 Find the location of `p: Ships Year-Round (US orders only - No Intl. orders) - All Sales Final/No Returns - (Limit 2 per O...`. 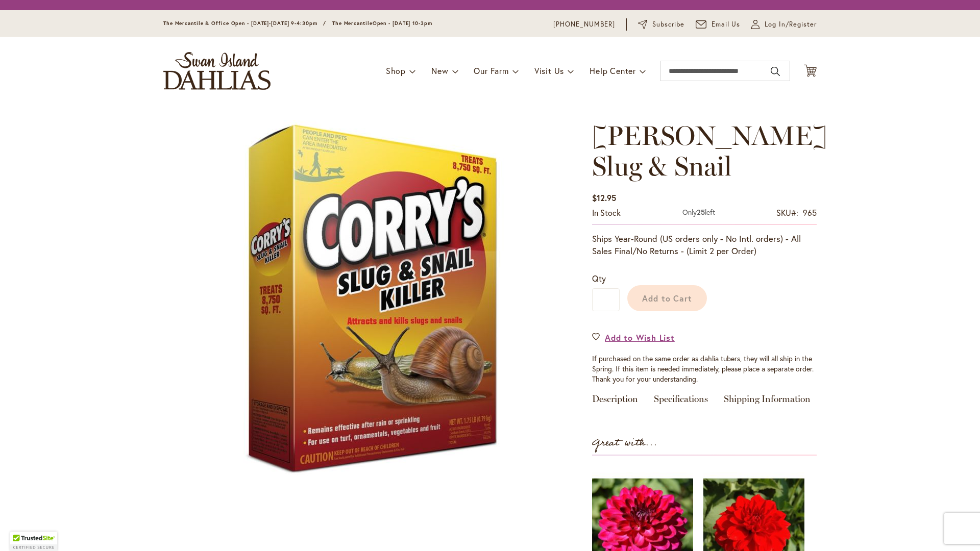

p: Ships Year-Round (US orders only - No Intl. orders) - All Sales Final/No Returns - (Limit 2 per O... is located at coordinates (704, 245).